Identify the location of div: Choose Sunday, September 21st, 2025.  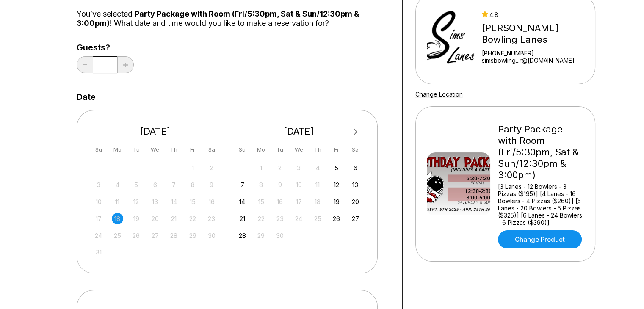
(242, 218).